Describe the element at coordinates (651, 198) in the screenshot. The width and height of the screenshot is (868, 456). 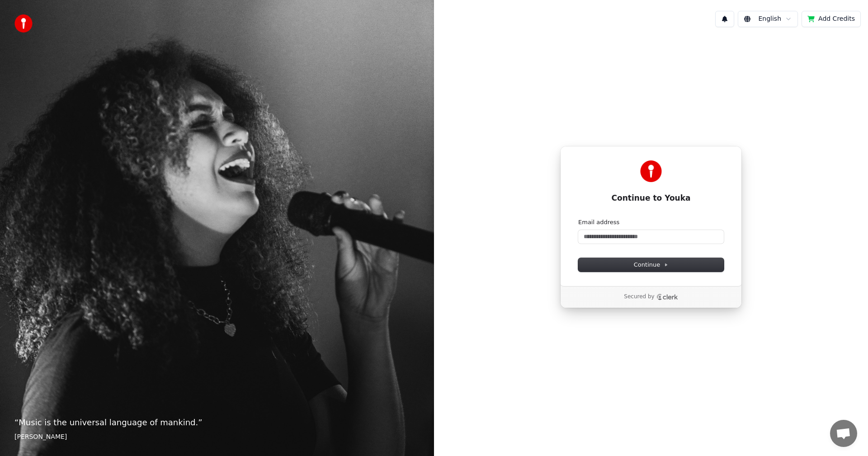
I see `h1: Continue to Youka` at that location.